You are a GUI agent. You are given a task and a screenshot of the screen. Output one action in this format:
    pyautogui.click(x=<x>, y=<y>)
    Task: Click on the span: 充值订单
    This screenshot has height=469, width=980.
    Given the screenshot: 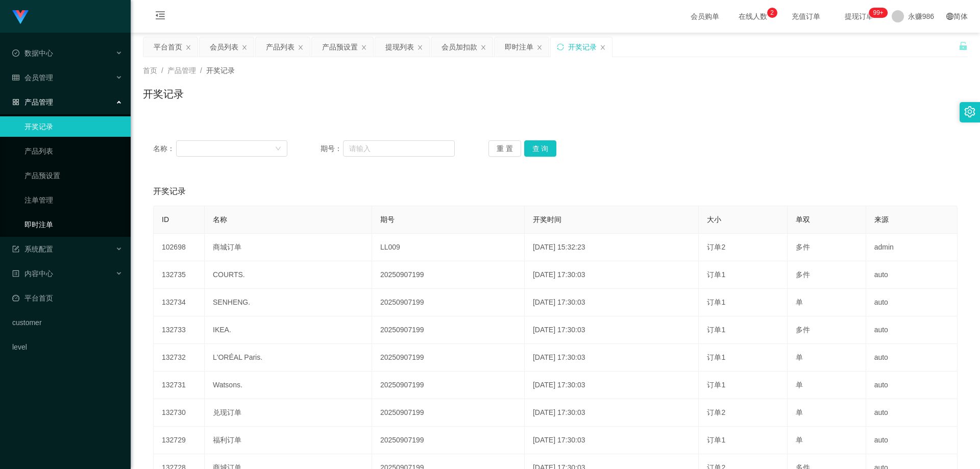 What is the action you would take?
    pyautogui.click(x=806, y=16)
    